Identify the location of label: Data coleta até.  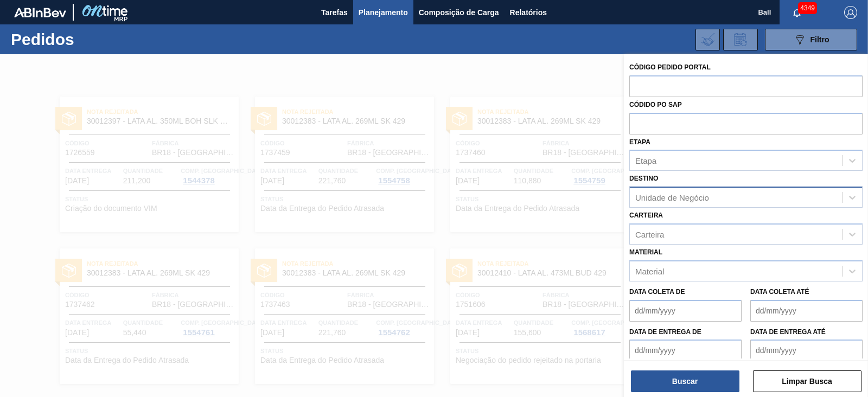
(780, 292).